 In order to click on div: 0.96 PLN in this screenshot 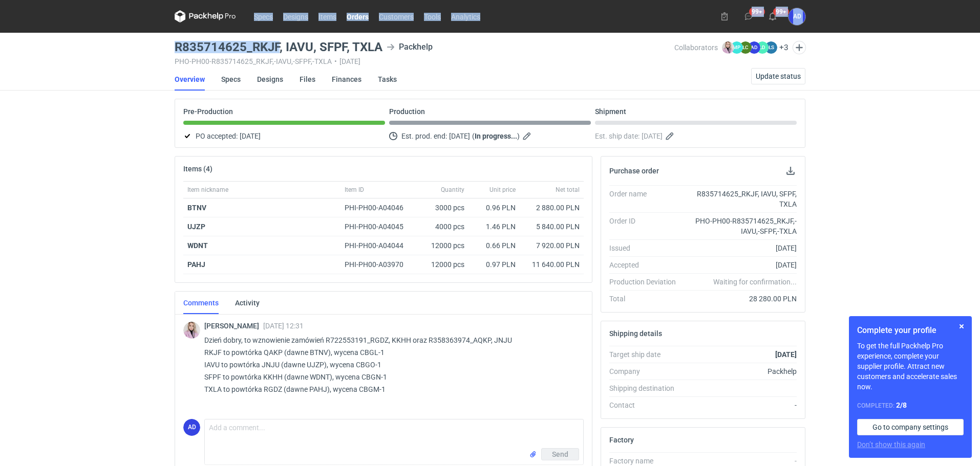, I will do `click(494, 208)`.